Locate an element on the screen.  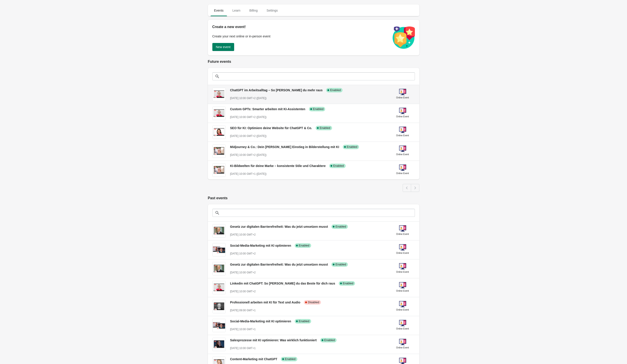
span: Settings is located at coordinates (272, 10).